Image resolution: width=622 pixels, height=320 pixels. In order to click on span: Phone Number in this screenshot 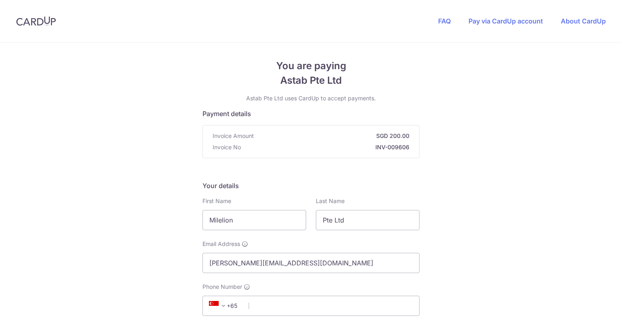, I will do `click(222, 287)`.